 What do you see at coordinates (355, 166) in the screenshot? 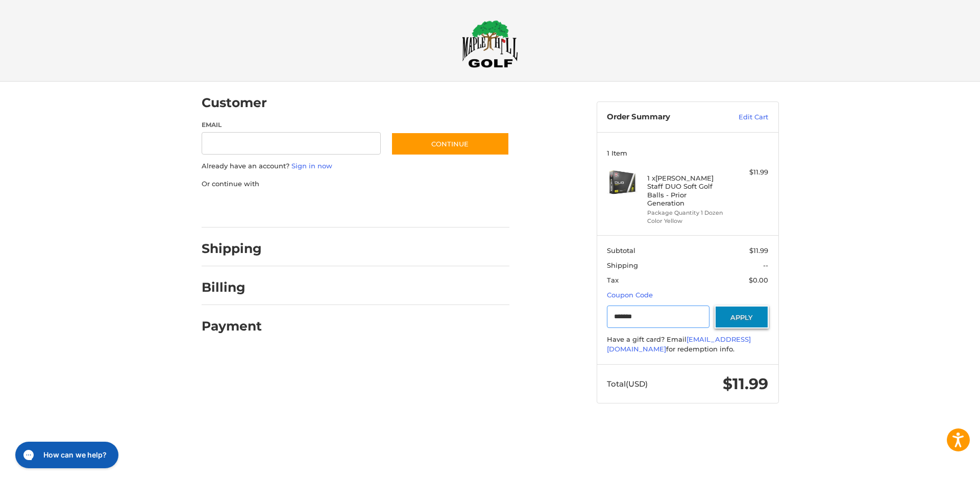
I see `p: Already have an account?` at bounding box center [355, 166].